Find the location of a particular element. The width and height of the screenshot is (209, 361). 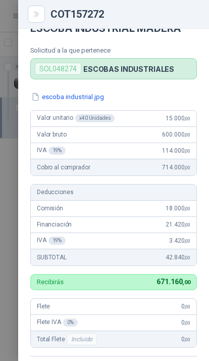

span: 15.000 is located at coordinates (178, 118).